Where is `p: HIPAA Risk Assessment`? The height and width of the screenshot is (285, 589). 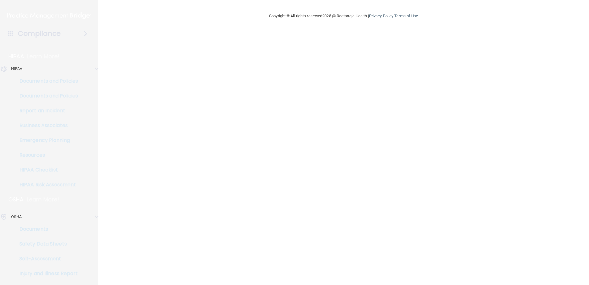
p: HIPAA Risk Assessment is located at coordinates (46, 184).